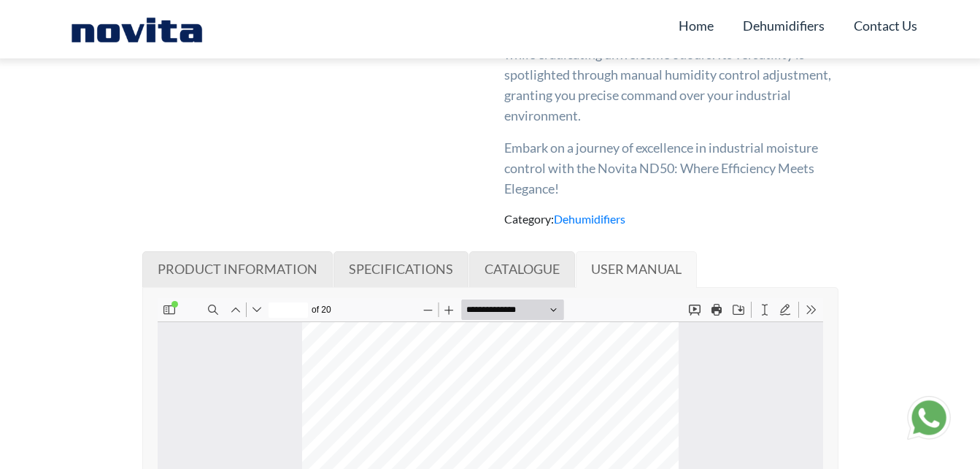 This screenshot has width=980, height=469. I want to click on button: Text, so click(607, 12).